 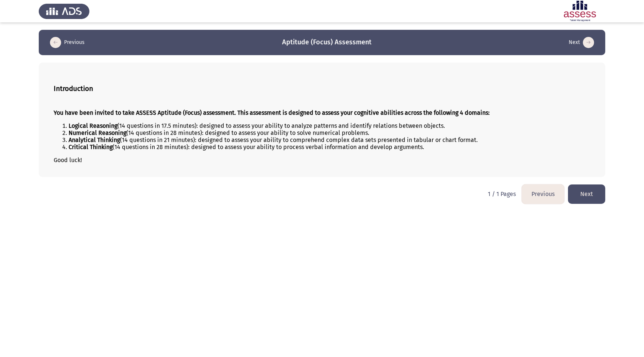 I want to click on li: (14 questions in 17.5 minutes): designed to assess your ability to analyze patterns and identify ..., so click(x=329, y=126).